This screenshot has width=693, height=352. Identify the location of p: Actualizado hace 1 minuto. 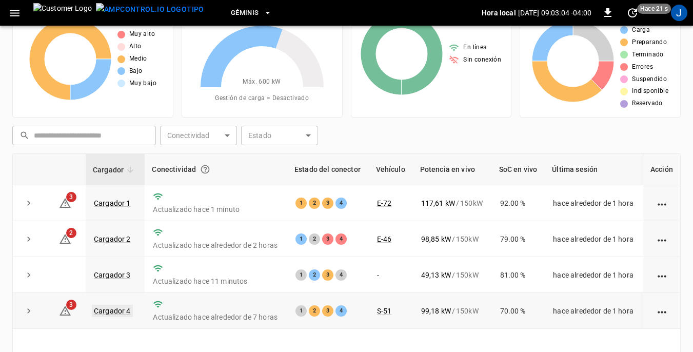
(216, 209).